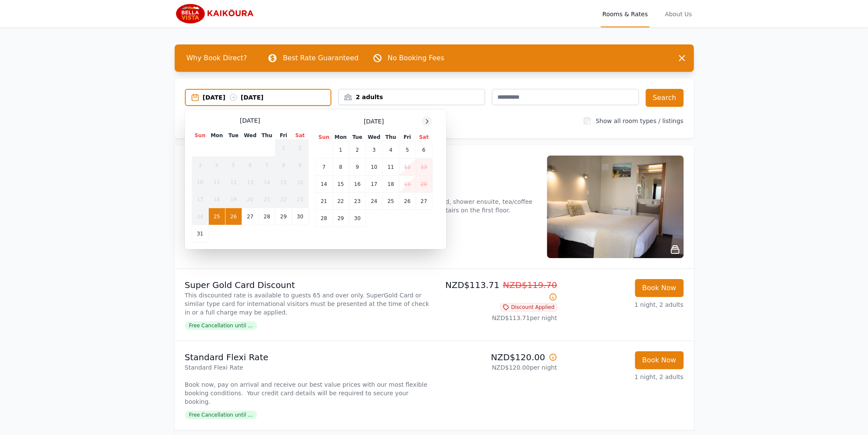 Image resolution: width=868 pixels, height=435 pixels. What do you see at coordinates (639, 121) in the screenshot?
I see `label: Show all room types / listings` at bounding box center [639, 121].